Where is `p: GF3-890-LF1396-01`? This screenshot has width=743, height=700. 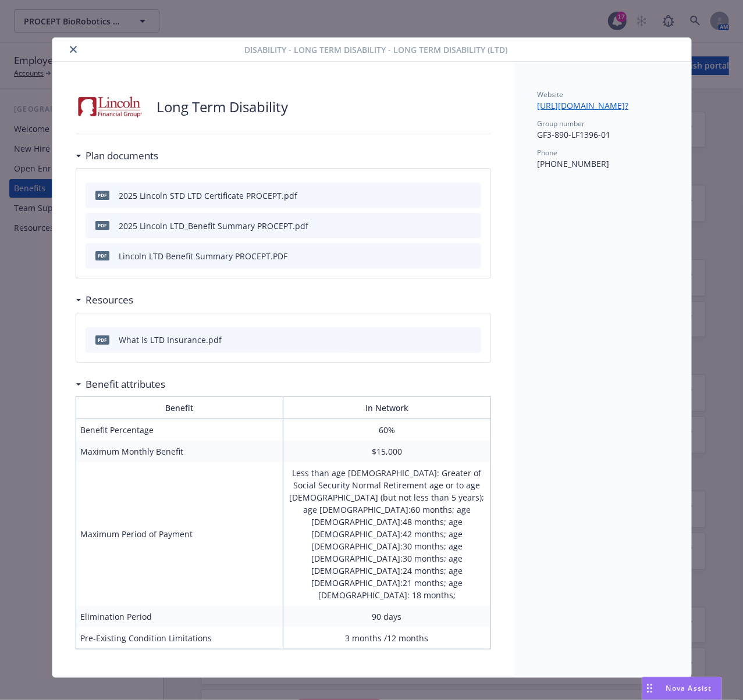
p: GF3-890-LF1396-01 is located at coordinates (603, 135).